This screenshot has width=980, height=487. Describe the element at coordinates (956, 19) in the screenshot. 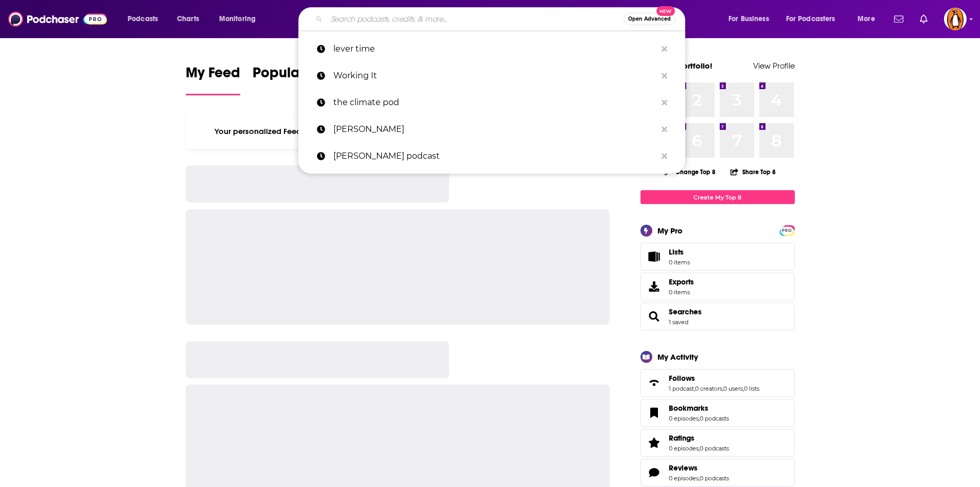

I see `button: Show profile menu` at that location.